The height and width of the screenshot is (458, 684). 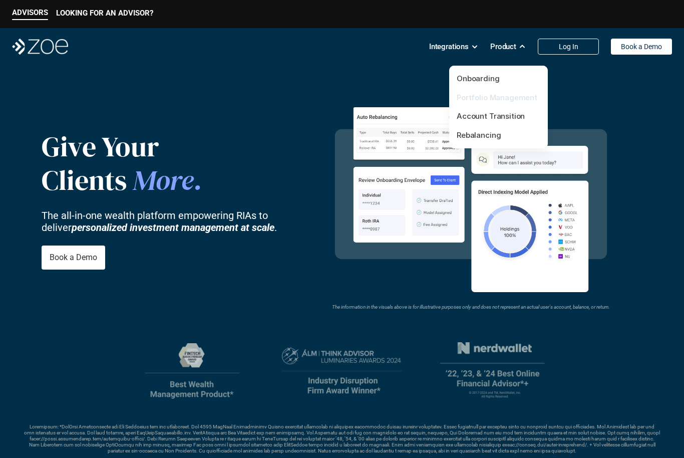 I want to click on p: Clients, so click(x=171, y=180).